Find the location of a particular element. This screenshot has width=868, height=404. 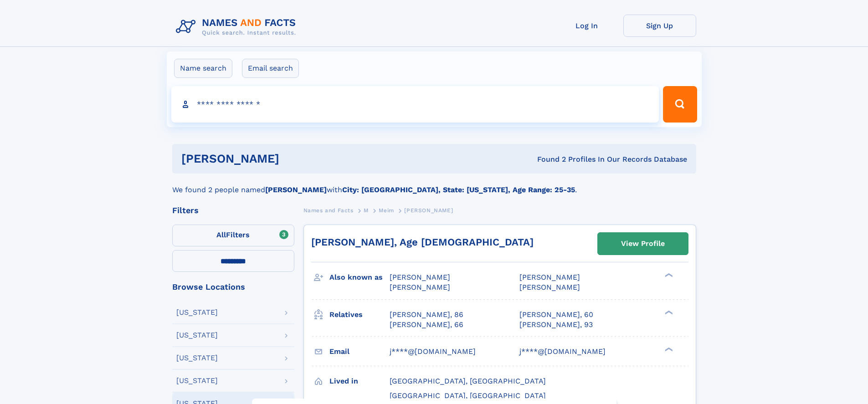

div: Found 2 Profiles In Our Records Database is located at coordinates (548, 159).